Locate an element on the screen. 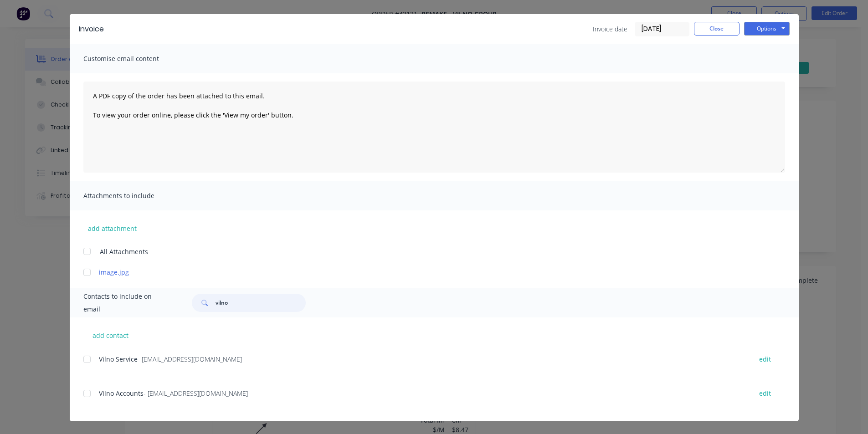 This screenshot has height=434, width=868. button: add attachment is located at coordinates (112, 228).